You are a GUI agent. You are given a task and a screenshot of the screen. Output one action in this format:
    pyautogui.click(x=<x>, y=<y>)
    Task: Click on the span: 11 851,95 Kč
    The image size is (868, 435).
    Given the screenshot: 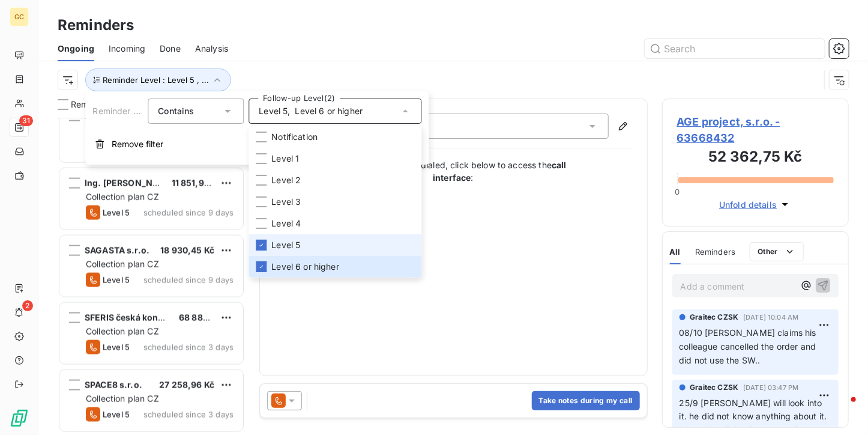 What is the action you would take?
    pyautogui.click(x=197, y=182)
    